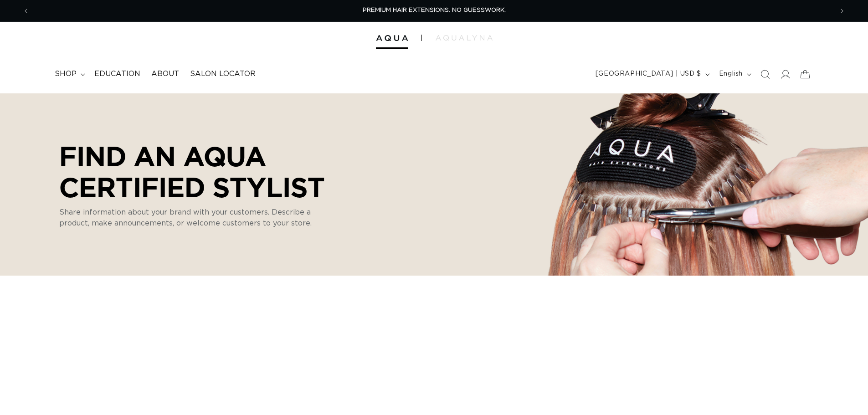 The image size is (868, 415). What do you see at coordinates (392, 39) in the screenshot?
I see `img: Aqua Hair Extensions` at bounding box center [392, 39].